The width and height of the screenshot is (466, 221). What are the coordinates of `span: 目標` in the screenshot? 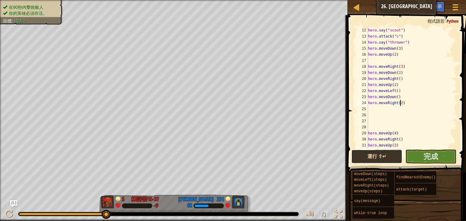 It's located at (7, 21).